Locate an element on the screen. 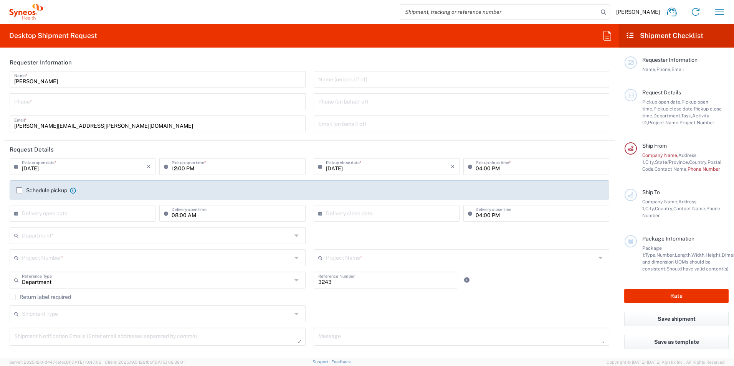 The height and width of the screenshot is (366, 734). span: Width, is located at coordinates (699, 255).